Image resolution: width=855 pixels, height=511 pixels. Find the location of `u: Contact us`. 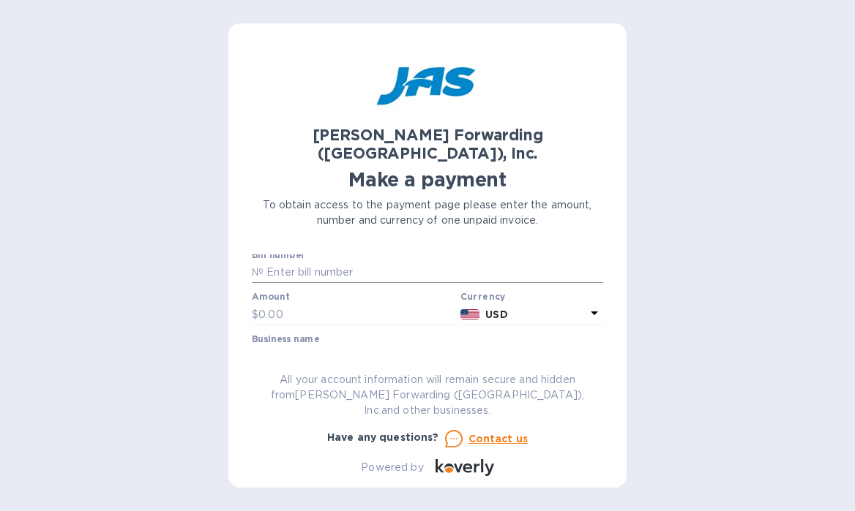

u: Contact us is located at coordinates (498, 439).